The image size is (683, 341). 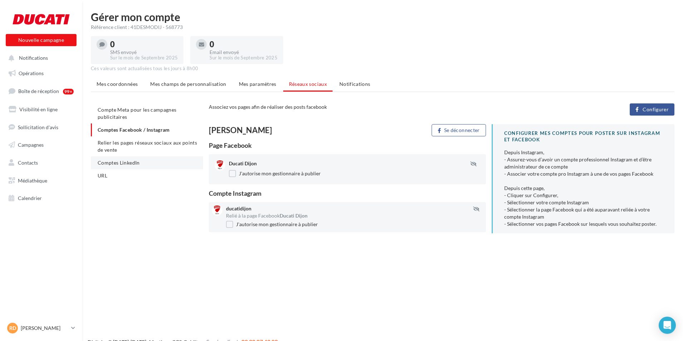 What do you see at coordinates (28, 162) in the screenshot?
I see `span: Contacts` at bounding box center [28, 162].